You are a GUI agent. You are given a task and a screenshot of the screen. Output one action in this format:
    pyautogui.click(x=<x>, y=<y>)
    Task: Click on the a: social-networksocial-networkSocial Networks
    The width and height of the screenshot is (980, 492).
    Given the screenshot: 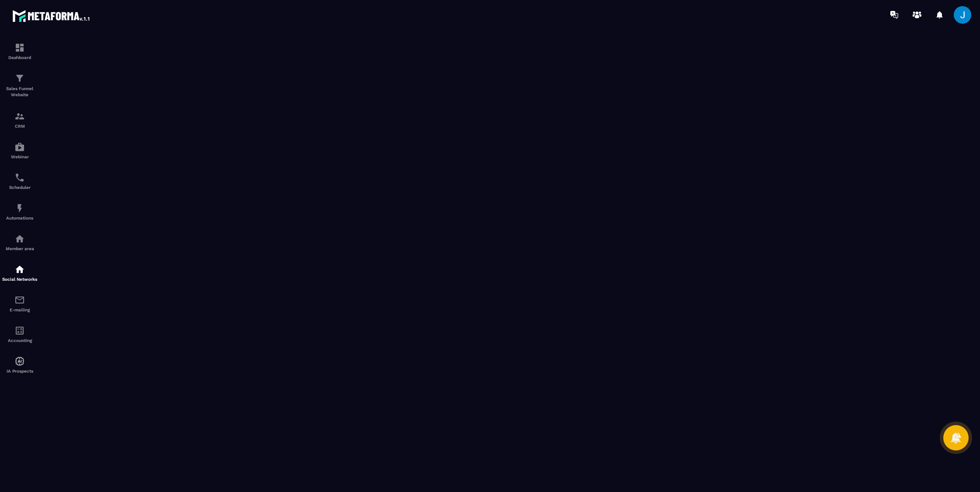 What is the action you would take?
    pyautogui.click(x=19, y=273)
    